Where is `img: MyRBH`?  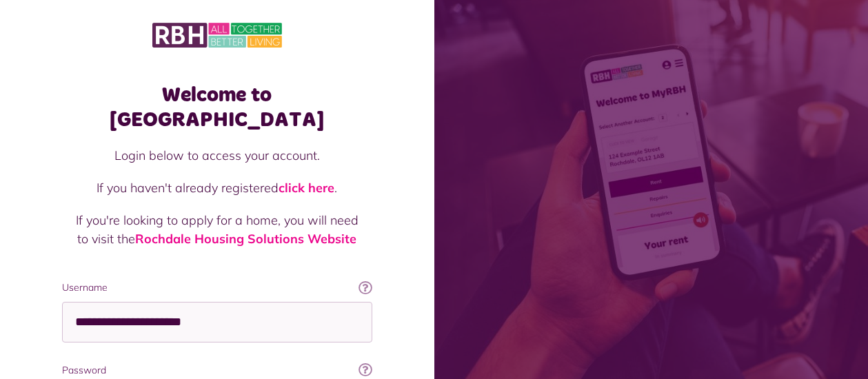 img: MyRBH is located at coordinates (217, 35).